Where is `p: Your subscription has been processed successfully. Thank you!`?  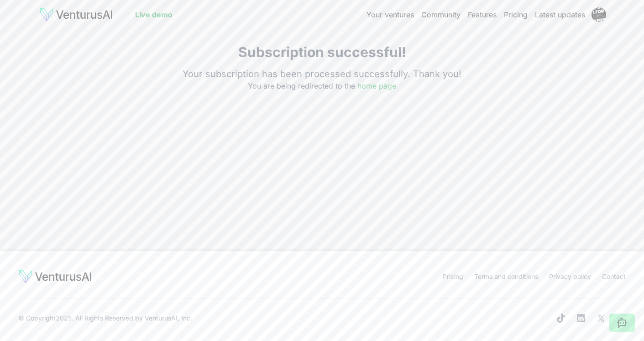 p: Your subscription has been processed successfully. Thank you! is located at coordinates (322, 74).